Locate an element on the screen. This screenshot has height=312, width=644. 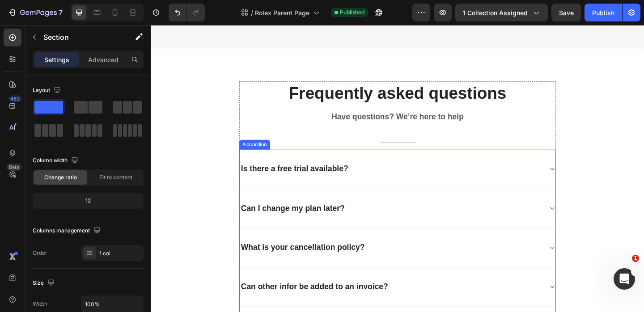
button: 7 is located at coordinates (35, 13).